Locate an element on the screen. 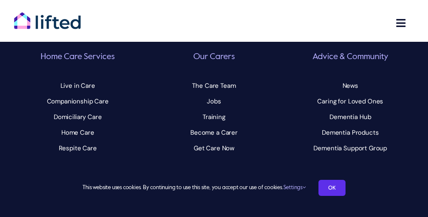 The width and height of the screenshot is (428, 217). a: Training is located at coordinates (213, 117).